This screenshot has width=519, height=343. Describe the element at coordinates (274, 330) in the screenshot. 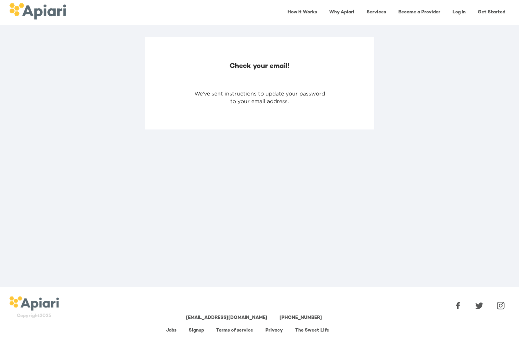

I see `a: Privacy` at that location.